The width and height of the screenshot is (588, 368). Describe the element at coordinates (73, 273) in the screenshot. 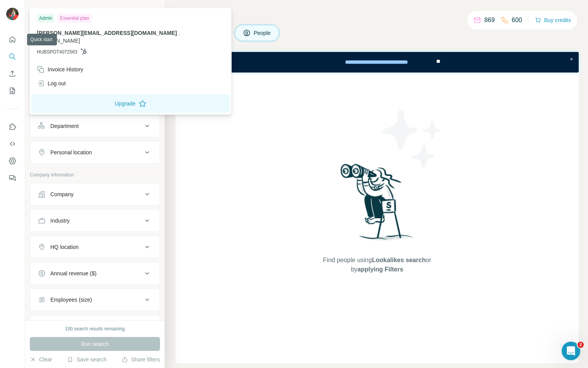

I see `div: Annual revenue ($)` at that location.